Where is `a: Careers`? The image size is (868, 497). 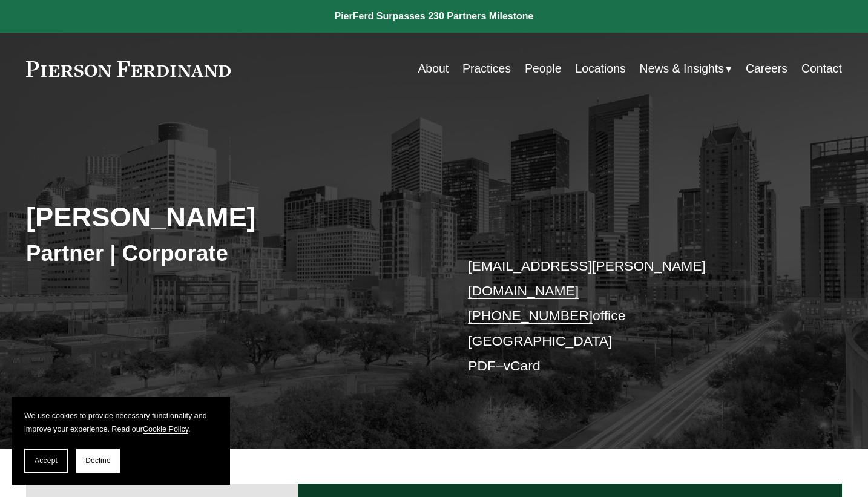
a: Careers is located at coordinates (766, 68).